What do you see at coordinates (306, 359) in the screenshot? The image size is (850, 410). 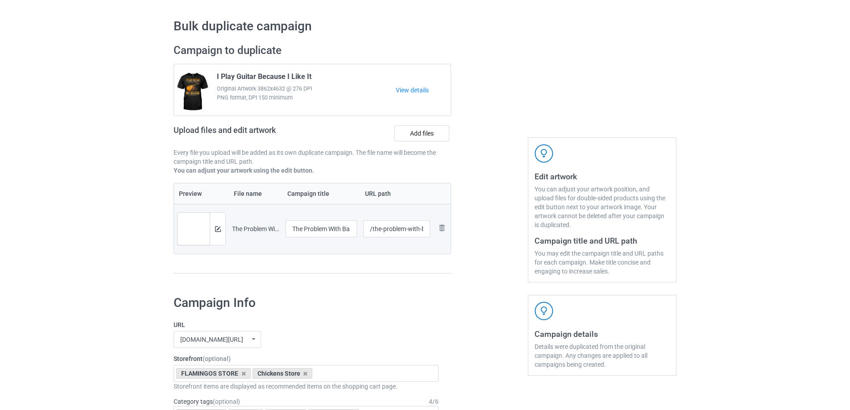 I see `label: Storefront` at bounding box center [306, 359].